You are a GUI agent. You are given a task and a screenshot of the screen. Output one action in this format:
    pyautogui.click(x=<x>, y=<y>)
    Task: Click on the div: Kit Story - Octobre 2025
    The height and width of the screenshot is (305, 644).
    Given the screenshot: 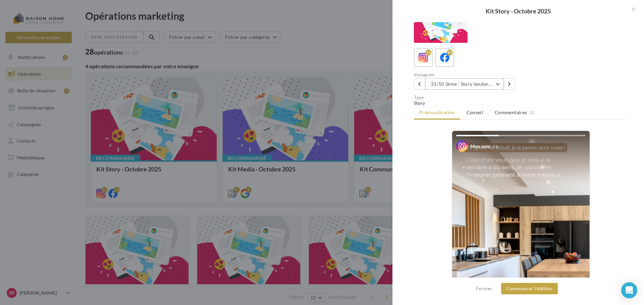 What is the action you would take?
    pyautogui.click(x=518, y=11)
    